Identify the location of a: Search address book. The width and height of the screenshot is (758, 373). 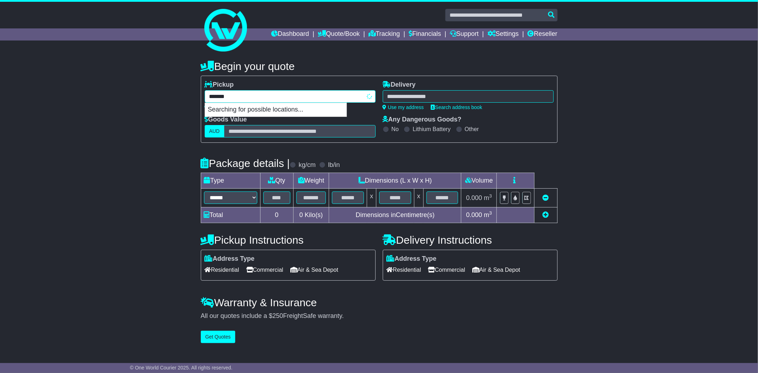
(457, 107).